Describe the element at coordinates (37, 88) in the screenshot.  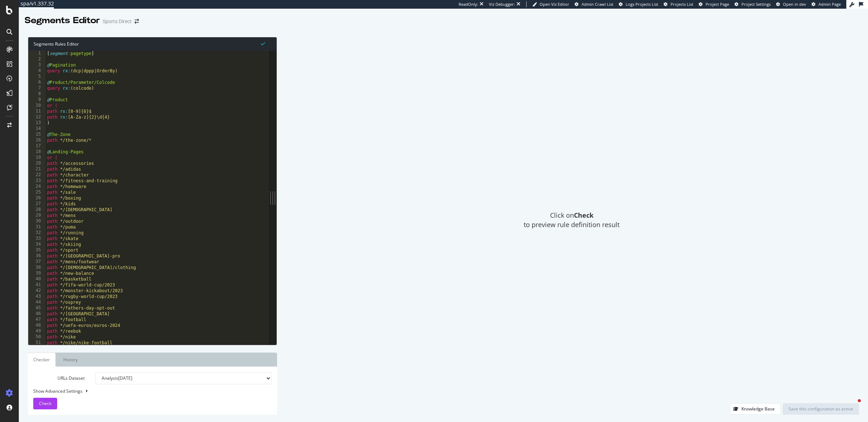
I see `div: 7` at that location.